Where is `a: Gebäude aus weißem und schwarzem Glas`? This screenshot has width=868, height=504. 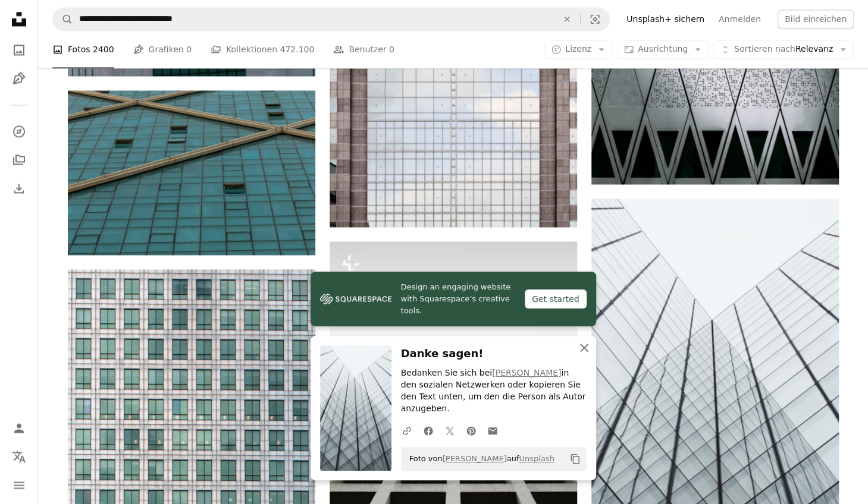
a: Gebäude aus weißem und schwarzem Glas is located at coordinates (715, 418).